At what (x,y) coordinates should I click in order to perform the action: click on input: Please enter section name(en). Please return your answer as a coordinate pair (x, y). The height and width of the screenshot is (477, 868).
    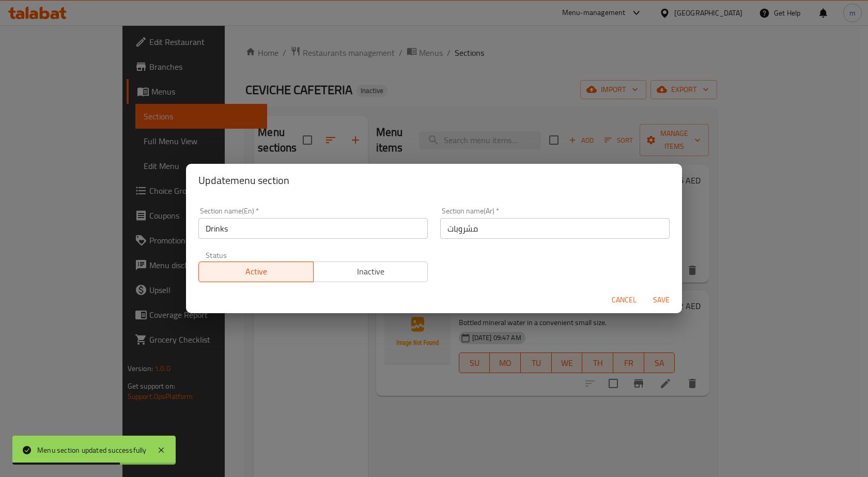
    Looking at the image, I should click on (313, 228).